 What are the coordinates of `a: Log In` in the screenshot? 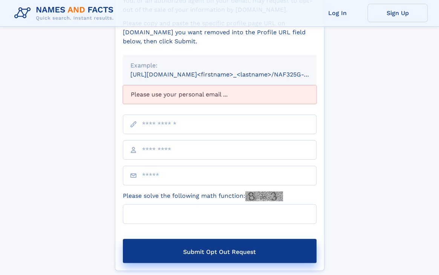 It's located at (337, 13).